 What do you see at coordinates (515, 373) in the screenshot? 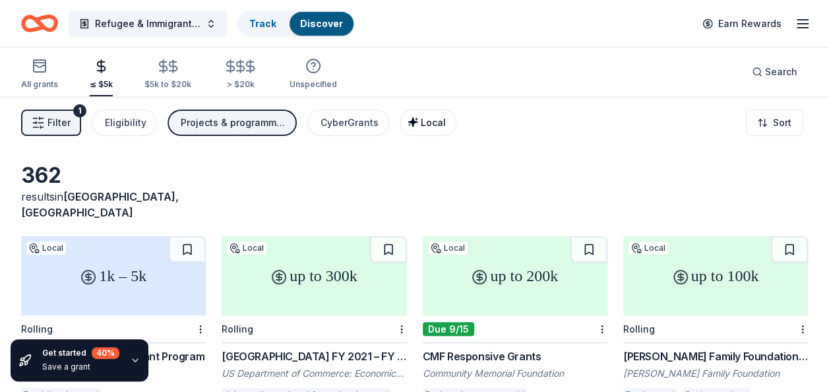
I see `div: Community Memorial Foundation` at bounding box center [515, 373].